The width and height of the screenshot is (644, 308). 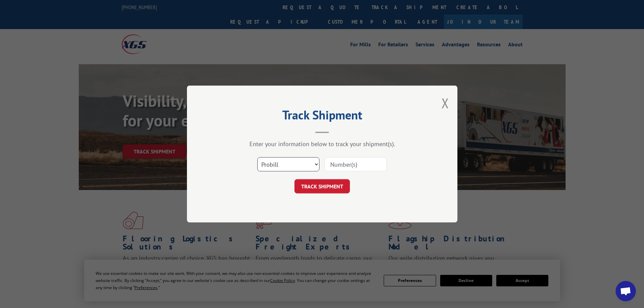 What do you see at coordinates (445, 103) in the screenshot?
I see `button: Close modal` at bounding box center [445, 103].